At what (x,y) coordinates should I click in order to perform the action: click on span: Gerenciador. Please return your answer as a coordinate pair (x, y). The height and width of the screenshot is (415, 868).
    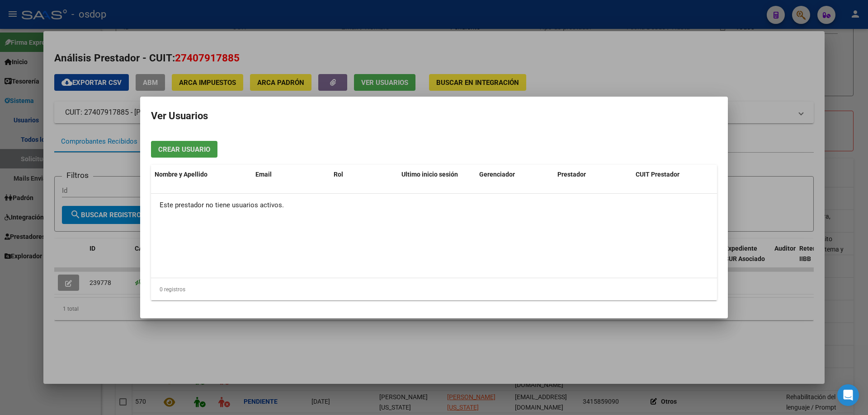
    Looking at the image, I should click on (496, 174).